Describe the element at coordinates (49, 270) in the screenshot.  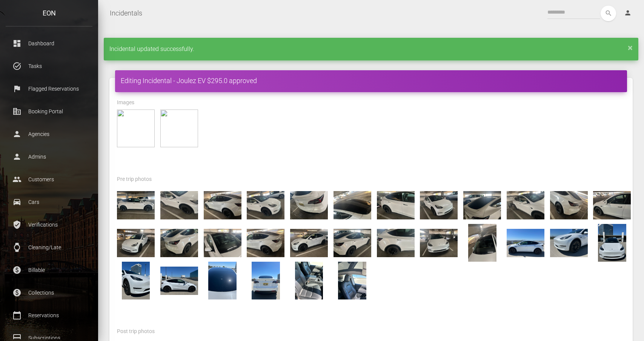
I see `p: Billable` at that location.